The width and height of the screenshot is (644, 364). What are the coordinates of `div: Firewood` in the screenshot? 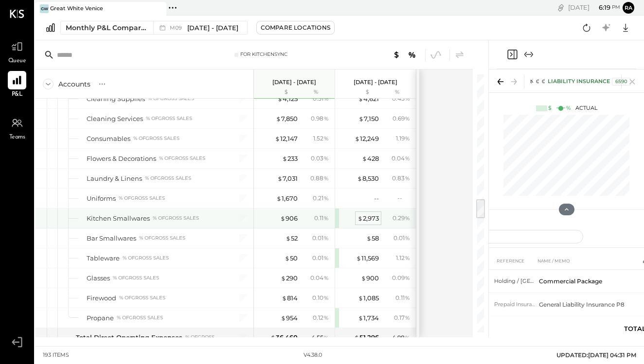 It's located at (101, 298).